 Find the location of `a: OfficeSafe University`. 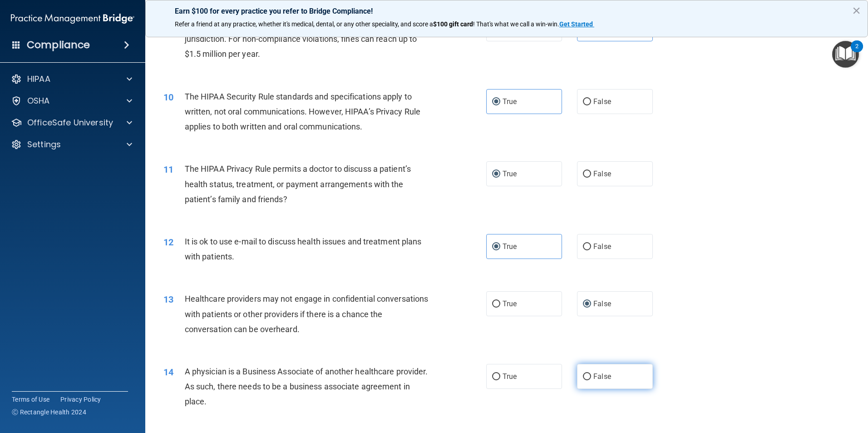

a: OfficeSafe University is located at coordinates (71, 122).